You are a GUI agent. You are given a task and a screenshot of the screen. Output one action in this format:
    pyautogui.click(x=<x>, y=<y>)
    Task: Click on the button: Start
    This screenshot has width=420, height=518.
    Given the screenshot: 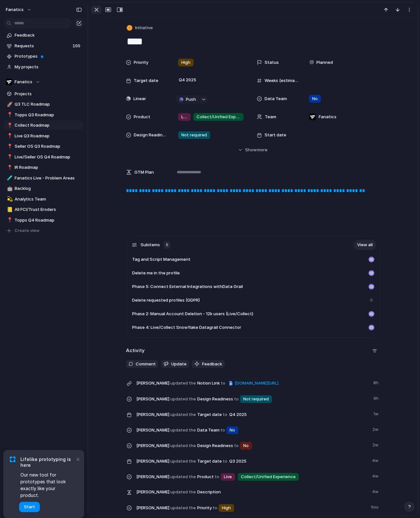 What is the action you would take?
    pyautogui.click(x=29, y=507)
    